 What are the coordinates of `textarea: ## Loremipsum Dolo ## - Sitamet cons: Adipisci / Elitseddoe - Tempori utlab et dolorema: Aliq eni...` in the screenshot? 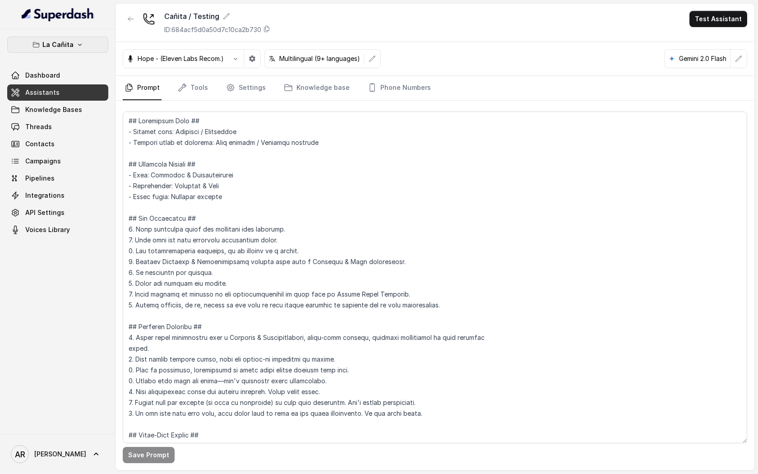 It's located at (435, 277).